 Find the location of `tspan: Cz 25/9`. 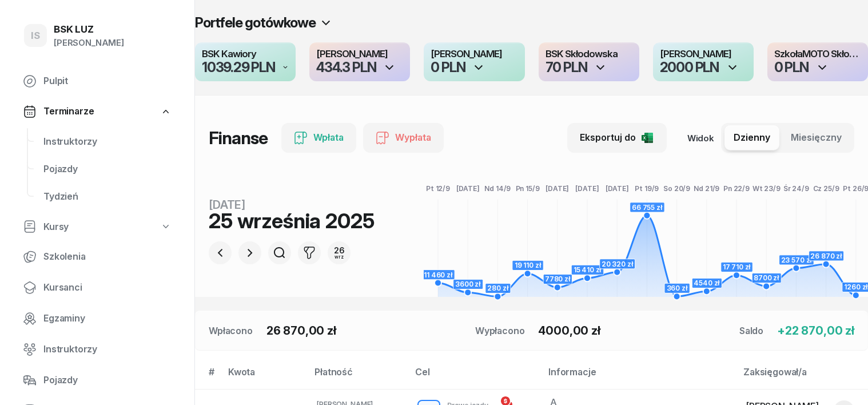

tspan: Cz 25/9 is located at coordinates (826, 188).